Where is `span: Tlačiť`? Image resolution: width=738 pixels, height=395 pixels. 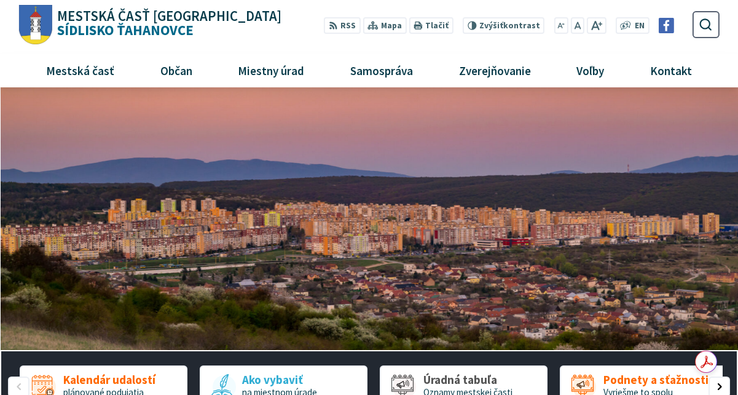
span: Tlačiť is located at coordinates (437, 26).